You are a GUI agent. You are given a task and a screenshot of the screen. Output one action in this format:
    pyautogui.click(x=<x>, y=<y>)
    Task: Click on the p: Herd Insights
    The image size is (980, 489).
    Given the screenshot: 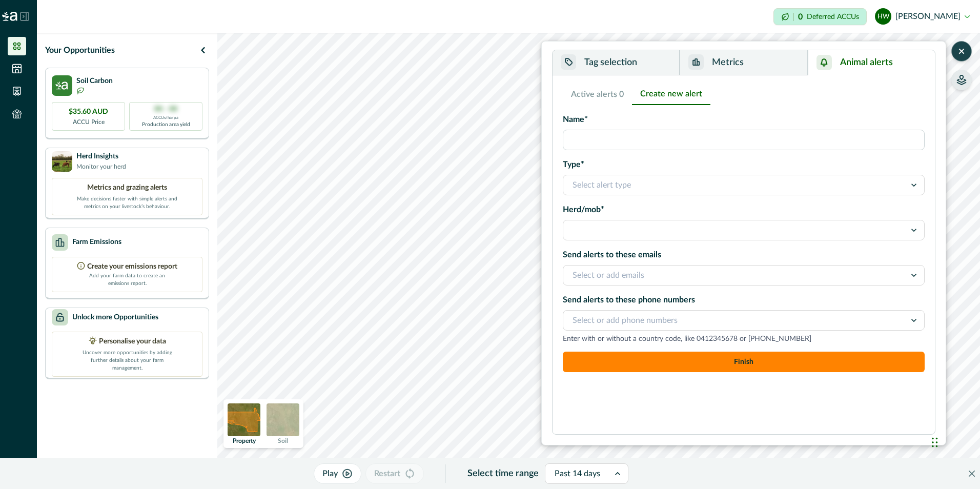 What is the action you would take?
    pyautogui.click(x=101, y=156)
    